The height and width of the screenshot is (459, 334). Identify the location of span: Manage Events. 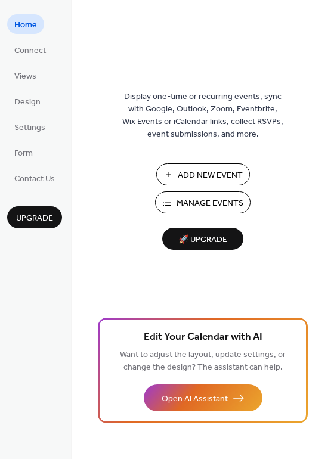
(210, 203).